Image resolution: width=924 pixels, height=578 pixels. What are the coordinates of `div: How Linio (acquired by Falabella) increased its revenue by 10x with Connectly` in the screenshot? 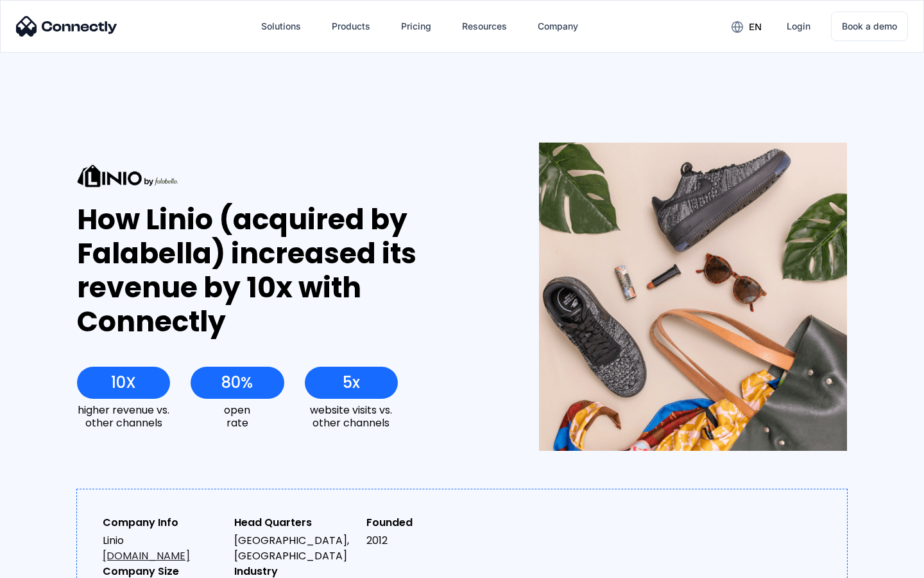 It's located at (284, 270).